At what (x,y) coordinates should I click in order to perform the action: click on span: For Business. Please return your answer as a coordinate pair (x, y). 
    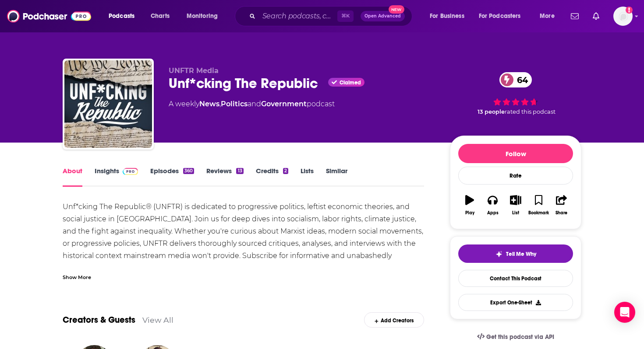
    Looking at the image, I should click on (447, 16).